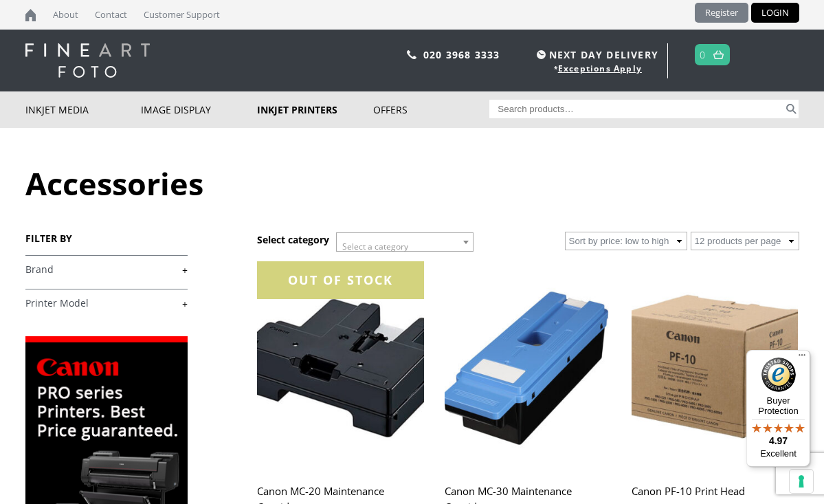 This screenshot has width=824, height=504. Describe the element at coordinates (778, 440) in the screenshot. I see `span: 4.97` at that location.